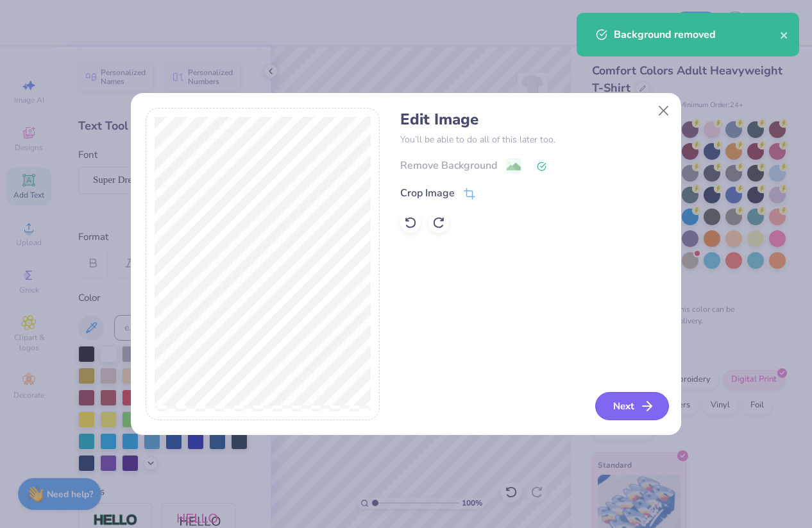 The width and height of the screenshot is (812, 528). What do you see at coordinates (784, 34) in the screenshot?
I see `button: close` at bounding box center [784, 34].